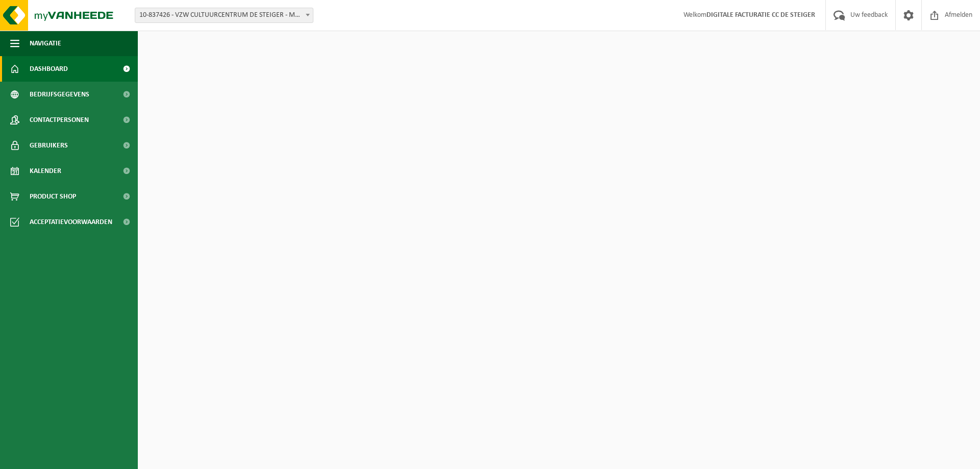 This screenshot has width=980, height=469. What do you see at coordinates (224, 15) in the screenshot?
I see `span: 10-837426 - VZW CULTUURCENTRUM DE STEIGER - MENEN` at bounding box center [224, 15].